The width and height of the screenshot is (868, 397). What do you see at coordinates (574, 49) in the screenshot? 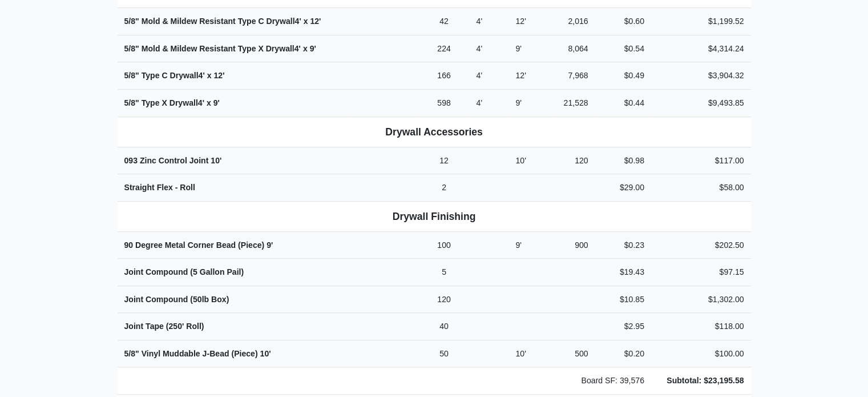
I see `td: 8,064` at bounding box center [574, 49].